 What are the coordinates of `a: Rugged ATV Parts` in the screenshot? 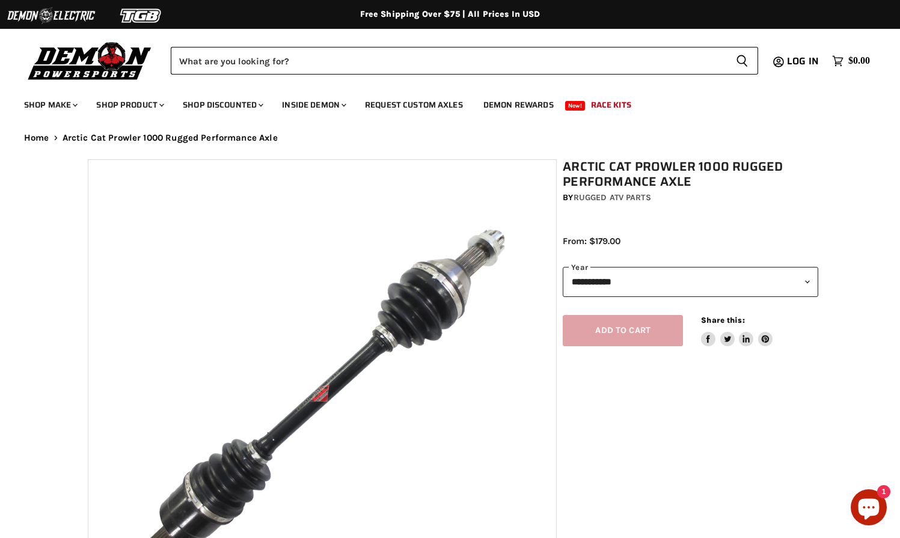 It's located at (612, 197).